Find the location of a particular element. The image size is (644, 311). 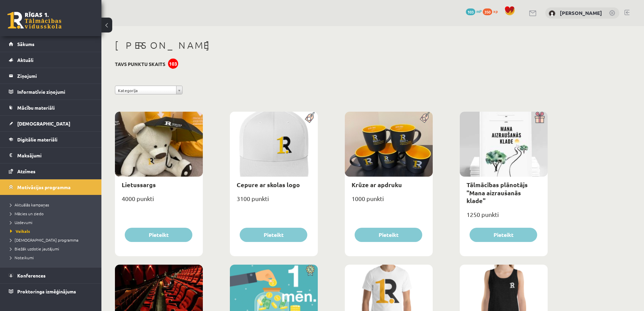

a: Sākums is located at coordinates (51, 44).